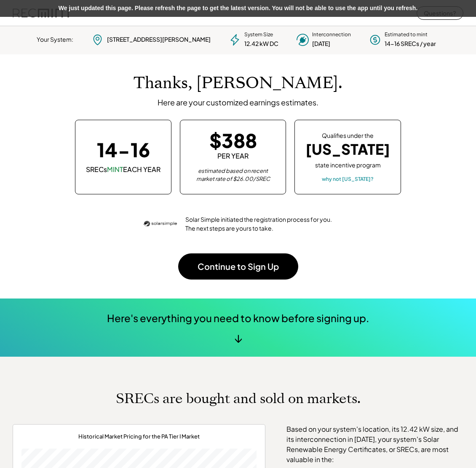 The image size is (476, 468). What do you see at coordinates (347, 136) in the screenshot?
I see `div: Qualifies under the` at bounding box center [347, 136].